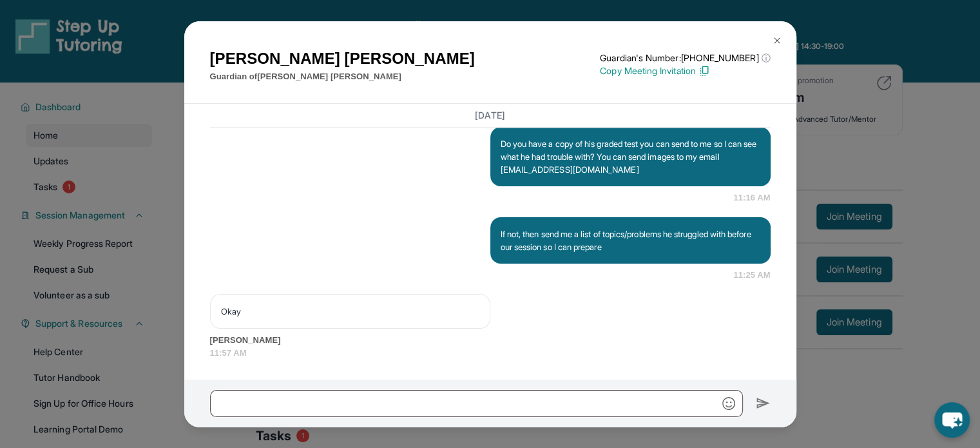  Describe the element at coordinates (729, 403) in the screenshot. I see `img: Emoji` at that location.